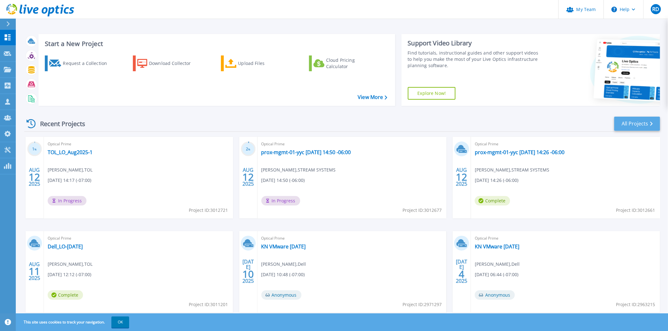  Describe the element at coordinates (344, 63) in the screenshot. I see `a: Cloud Pricing Calculator` at that location.